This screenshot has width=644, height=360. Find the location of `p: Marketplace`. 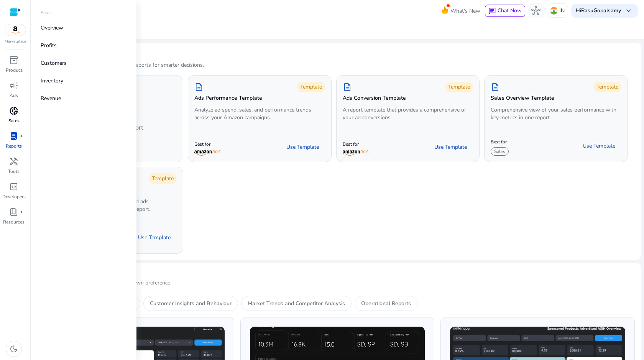

p: Marketplace is located at coordinates (15, 41).